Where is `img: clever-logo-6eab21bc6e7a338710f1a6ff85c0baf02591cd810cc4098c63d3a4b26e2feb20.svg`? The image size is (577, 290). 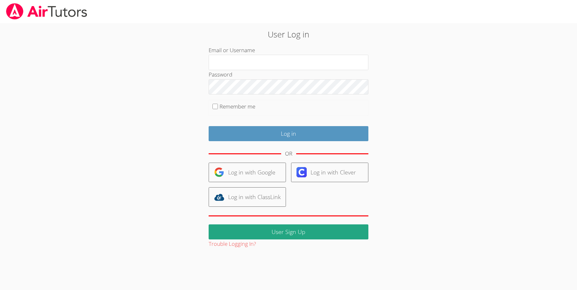 img: clever-logo-6eab21bc6e7a338710f1a6ff85c0baf02591cd810cc4098c63d3a4b26e2feb20.svg is located at coordinates (302, 172).